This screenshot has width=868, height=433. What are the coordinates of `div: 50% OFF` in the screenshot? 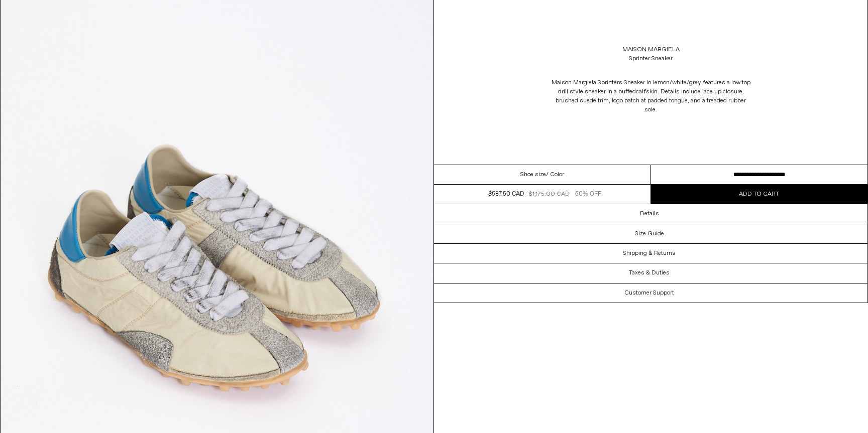 It's located at (588, 194).